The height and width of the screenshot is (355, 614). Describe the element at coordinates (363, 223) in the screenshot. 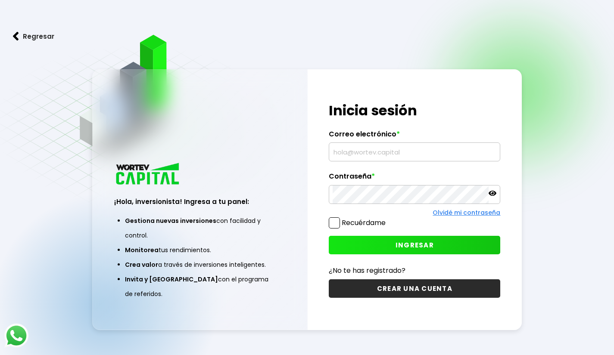

I see `label: Recuérdame` at that location.